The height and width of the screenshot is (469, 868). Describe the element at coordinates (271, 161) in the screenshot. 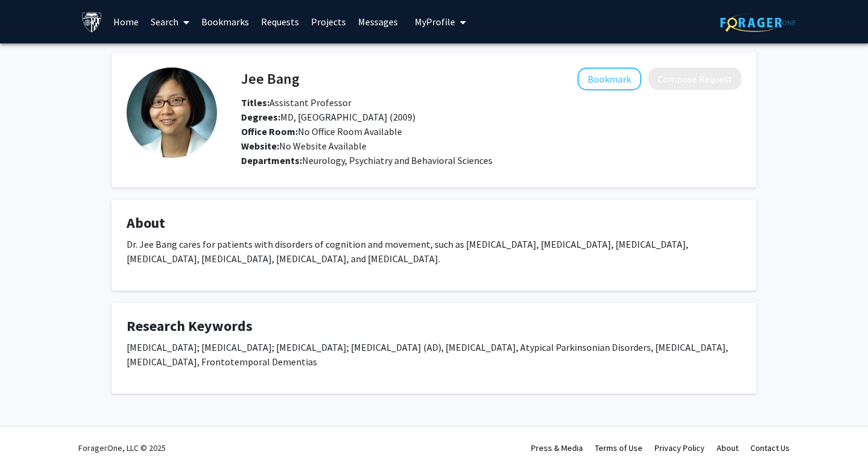

I see `b: Departments:` at that location.